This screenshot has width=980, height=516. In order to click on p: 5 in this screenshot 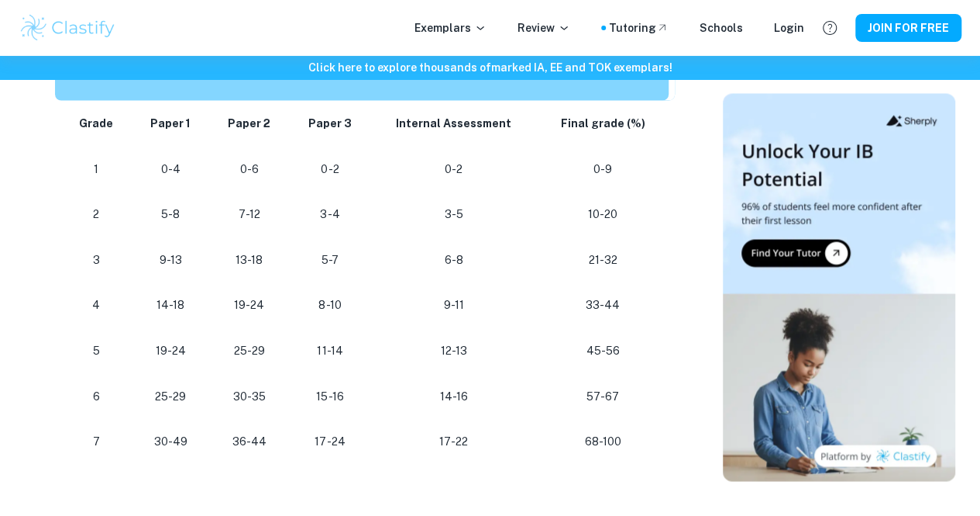, I will do `click(97, 350)`.